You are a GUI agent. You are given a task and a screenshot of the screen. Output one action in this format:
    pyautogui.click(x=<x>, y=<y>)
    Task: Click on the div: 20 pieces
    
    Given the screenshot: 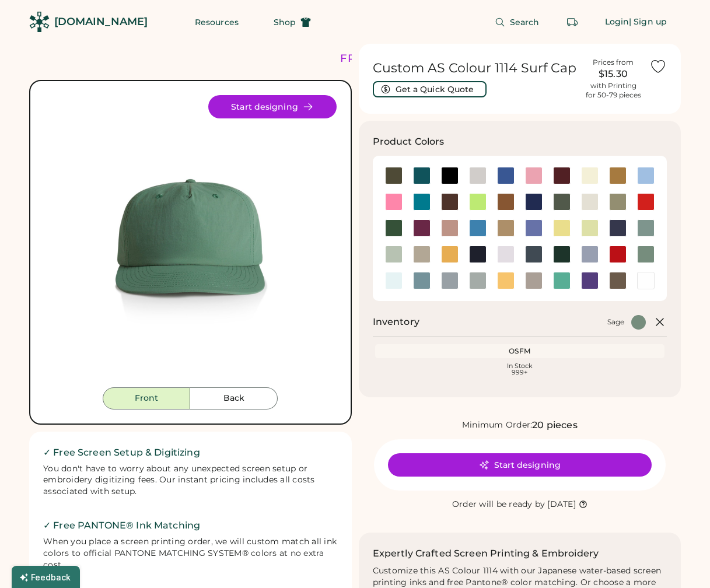 What is the action you would take?
    pyautogui.click(x=554, y=425)
    